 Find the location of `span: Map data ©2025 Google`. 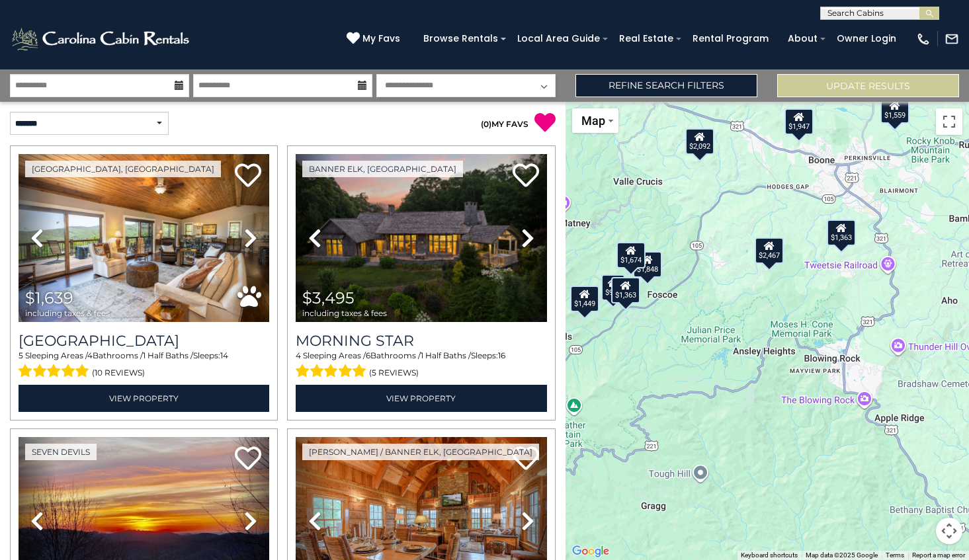

span: Map data ©2025 Google is located at coordinates (842, 555).